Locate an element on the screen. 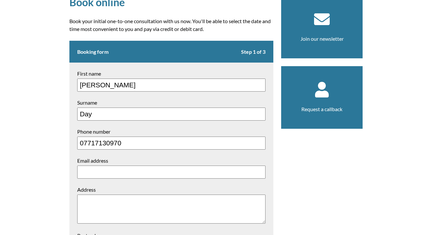 The height and width of the screenshot is (235, 432). label: Surname is located at coordinates (171, 102).